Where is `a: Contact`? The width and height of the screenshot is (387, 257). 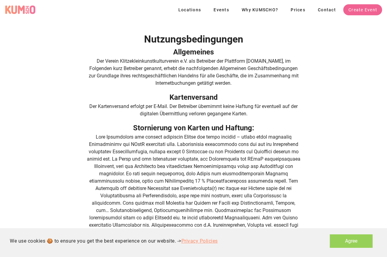
a: Contact is located at coordinates (326, 10).